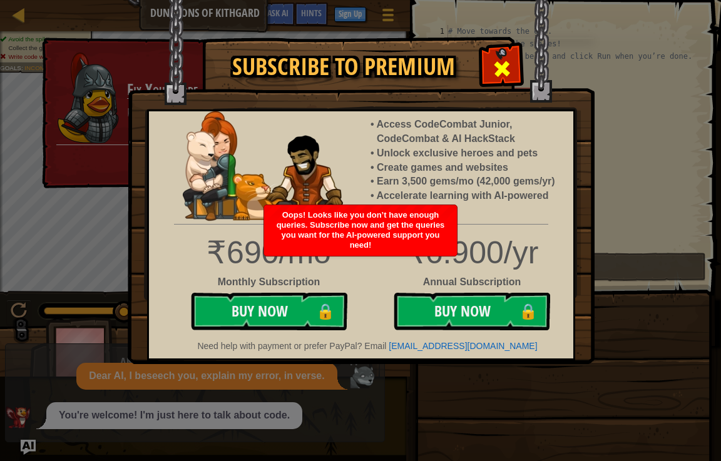  I want to click on img: anya-and-nando-pet.webp, so click(263, 167).